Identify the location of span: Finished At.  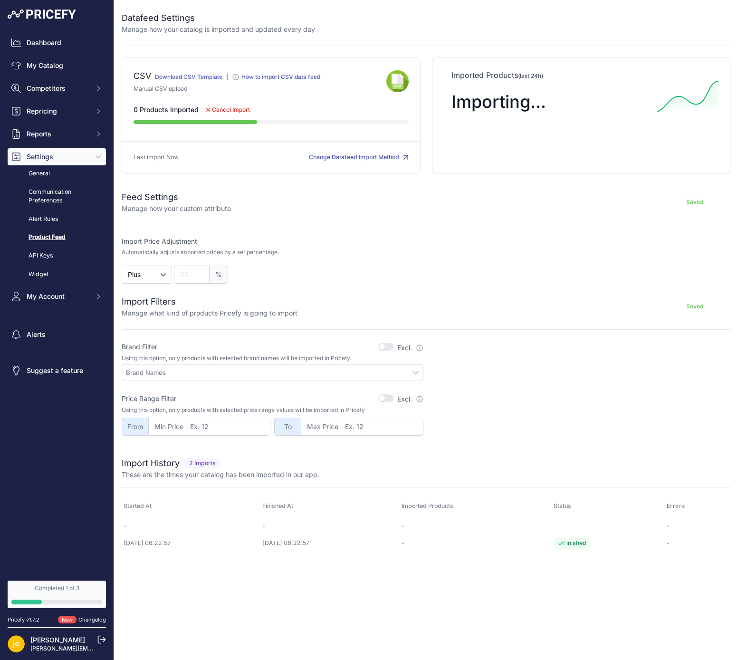
(277, 506).